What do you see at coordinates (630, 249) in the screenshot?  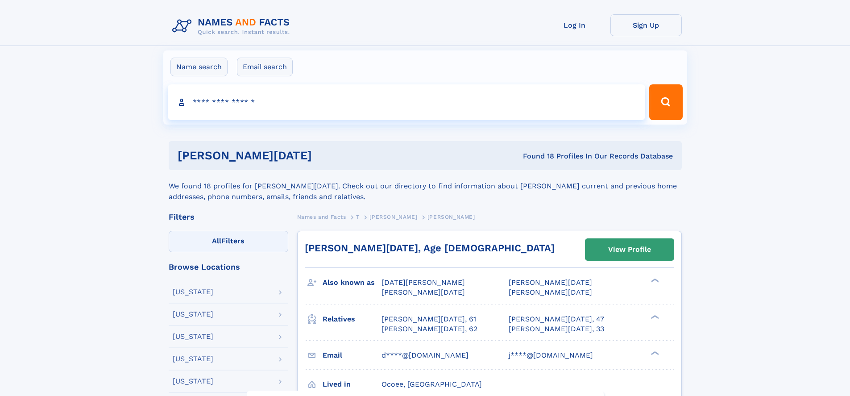 I see `div: View Profile` at bounding box center [630, 249].